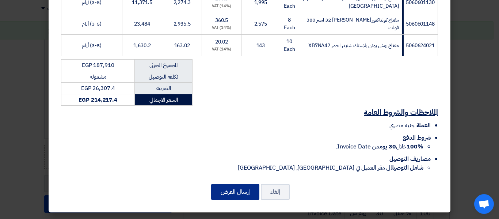 This screenshot has height=219, width=499. I want to click on u: الملاحظات والشروط العامة, so click(401, 112).